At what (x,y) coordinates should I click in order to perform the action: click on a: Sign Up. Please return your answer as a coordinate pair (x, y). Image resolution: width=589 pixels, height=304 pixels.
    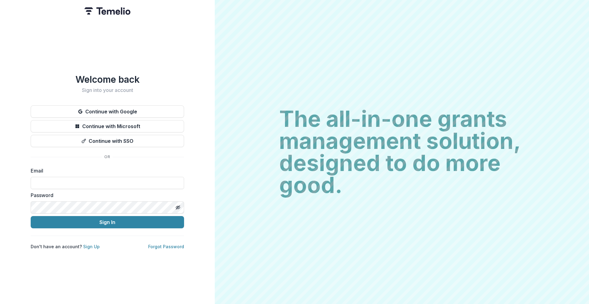
    Looking at the image, I should click on (91, 247).